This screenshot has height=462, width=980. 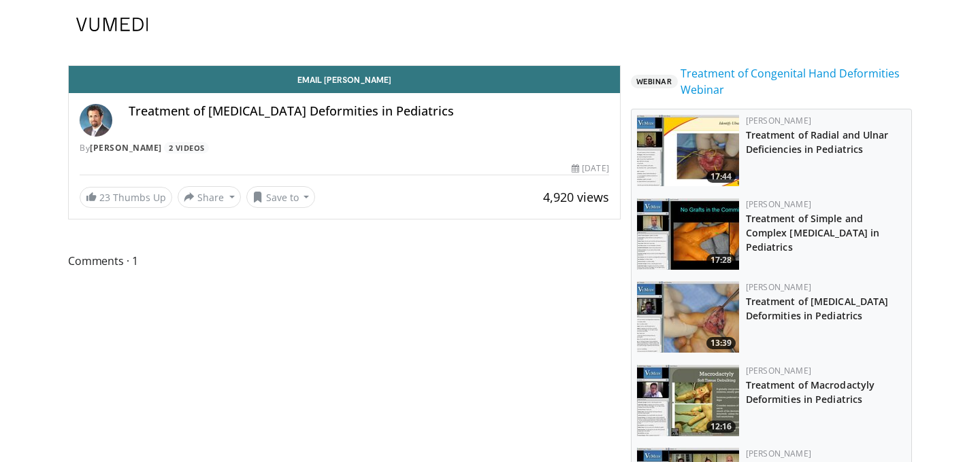 I want to click on span: 17:28, so click(x=721, y=260).